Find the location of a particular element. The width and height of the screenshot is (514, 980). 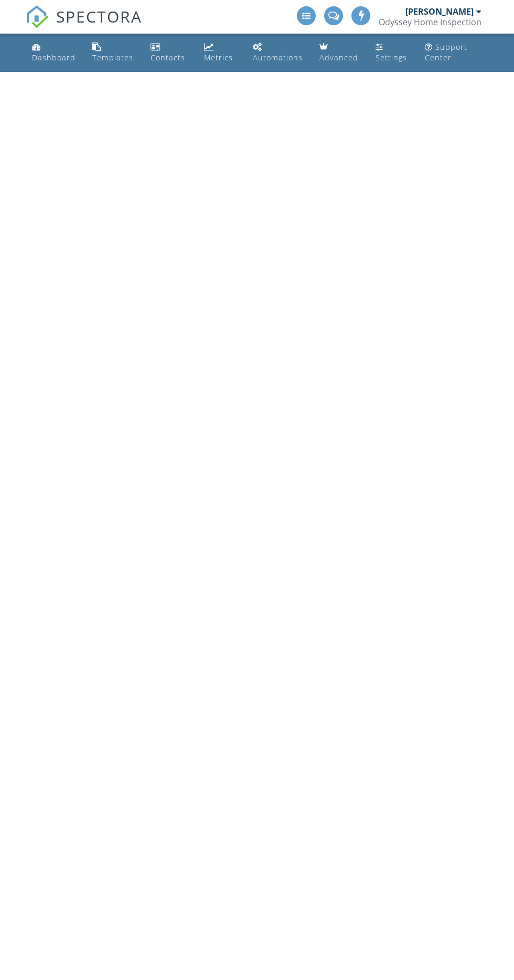

div: Settings is located at coordinates (391, 57).